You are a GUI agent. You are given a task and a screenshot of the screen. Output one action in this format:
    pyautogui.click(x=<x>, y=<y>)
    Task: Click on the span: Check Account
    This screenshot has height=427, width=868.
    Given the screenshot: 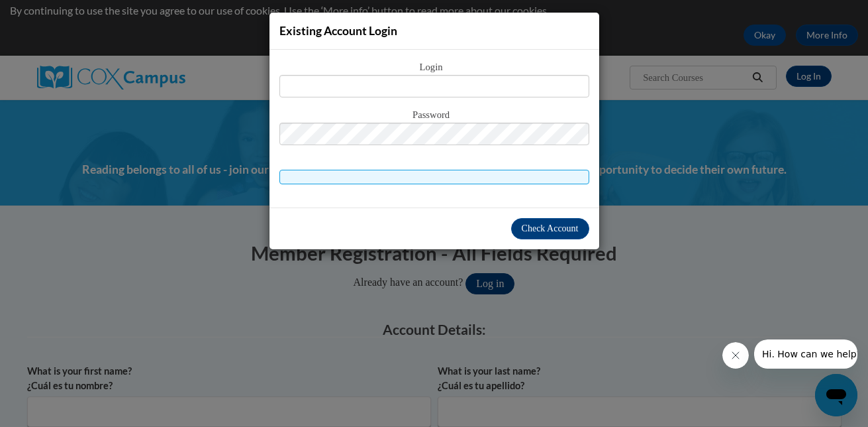 What is the action you would take?
    pyautogui.click(x=550, y=228)
    